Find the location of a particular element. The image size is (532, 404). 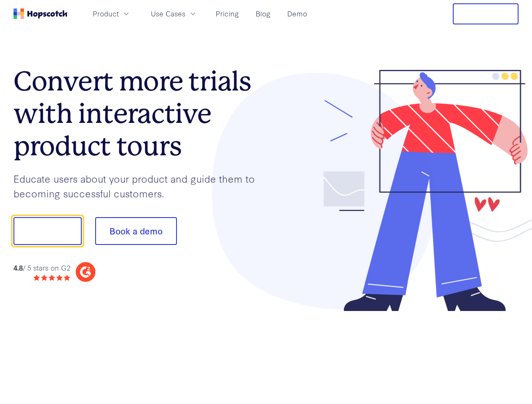

a: Free Trial is located at coordinates (486, 14).